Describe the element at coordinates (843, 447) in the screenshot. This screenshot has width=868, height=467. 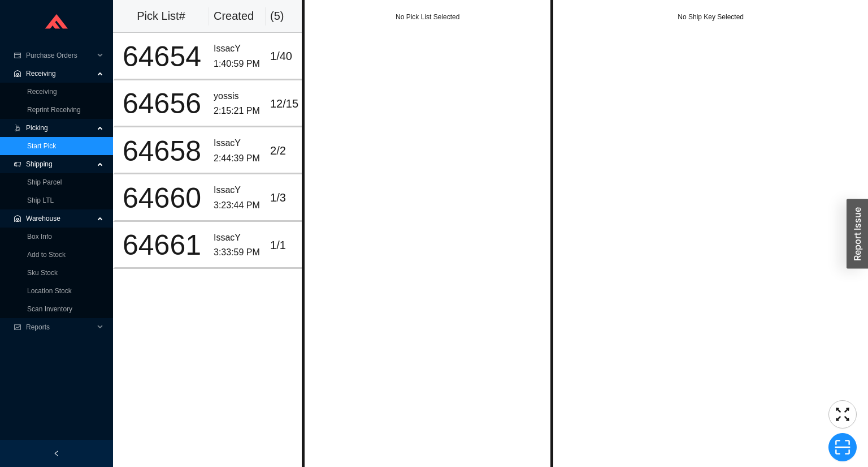
I see `button: scan` at that location.